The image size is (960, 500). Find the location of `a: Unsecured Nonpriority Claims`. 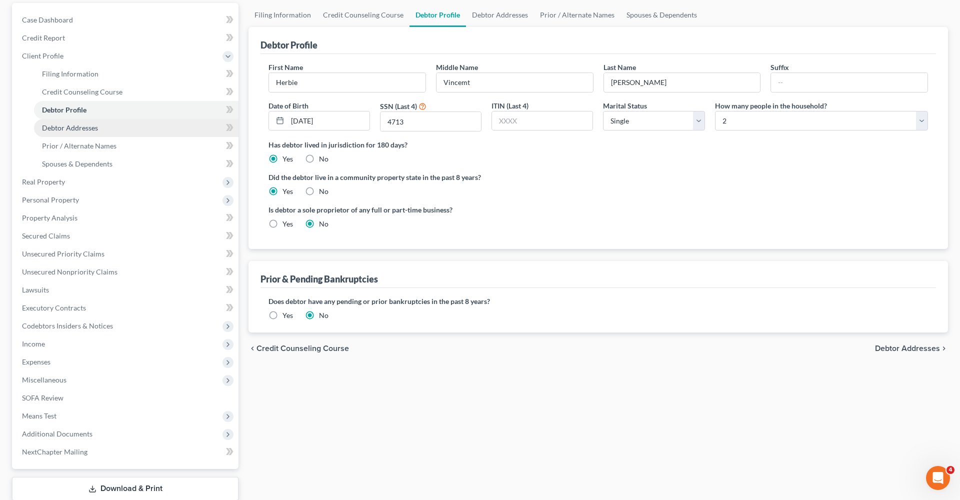

a: Unsecured Nonpriority Claims is located at coordinates (126, 272).